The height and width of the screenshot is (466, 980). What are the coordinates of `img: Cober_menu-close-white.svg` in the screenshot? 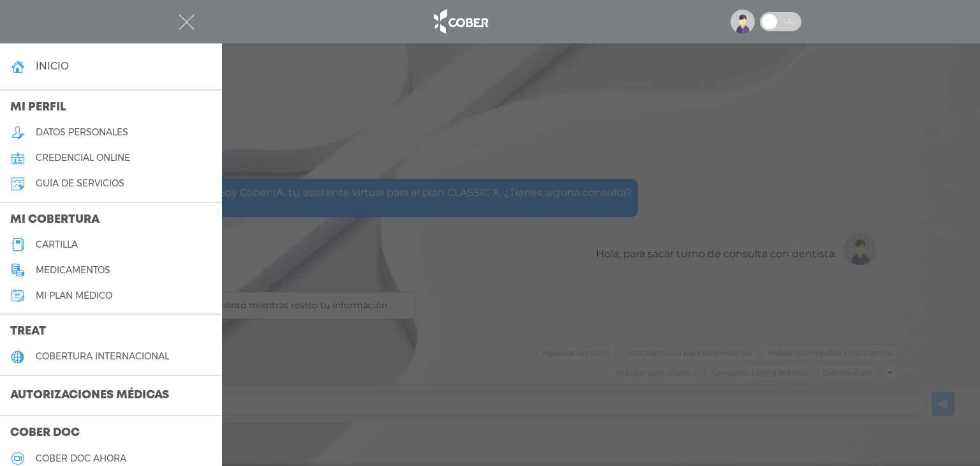 It's located at (186, 22).